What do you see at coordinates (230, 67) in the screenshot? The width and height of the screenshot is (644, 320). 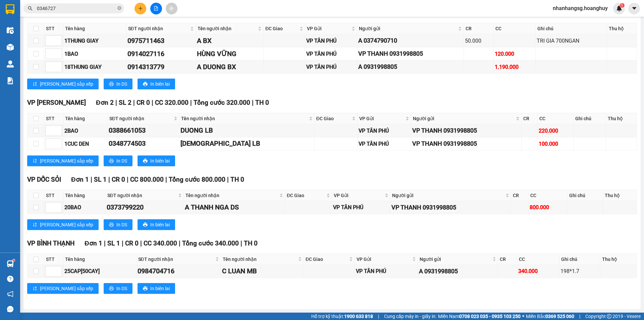 I see `td: A DUONG BX` at bounding box center [230, 67].